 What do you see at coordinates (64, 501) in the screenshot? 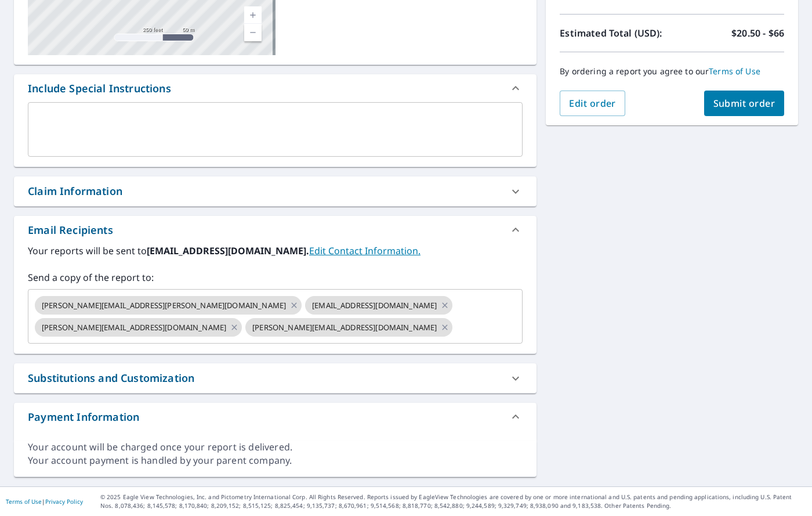
I see `a: Privacy Policy` at bounding box center [64, 501].